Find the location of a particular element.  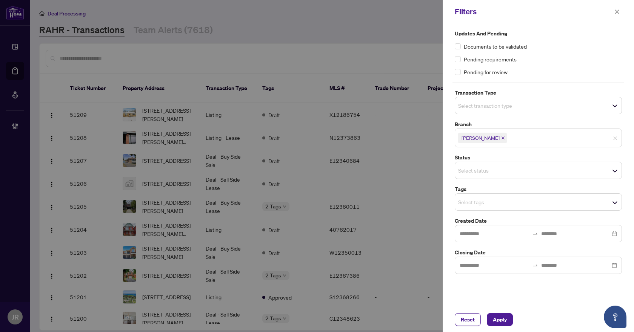

span: Pending requirements is located at coordinates (490, 59).